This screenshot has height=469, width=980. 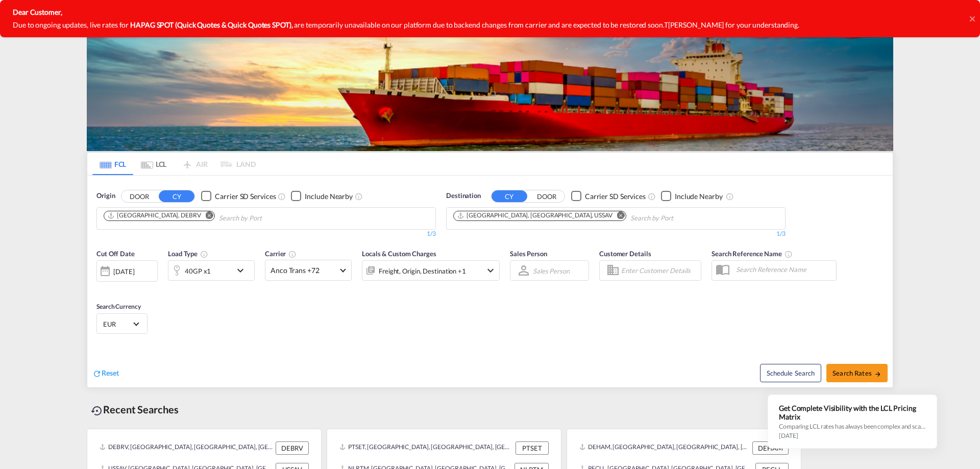 What do you see at coordinates (122, 323) in the screenshot?
I see `md-select: Select Currency: € EUREuro` at bounding box center [122, 323].